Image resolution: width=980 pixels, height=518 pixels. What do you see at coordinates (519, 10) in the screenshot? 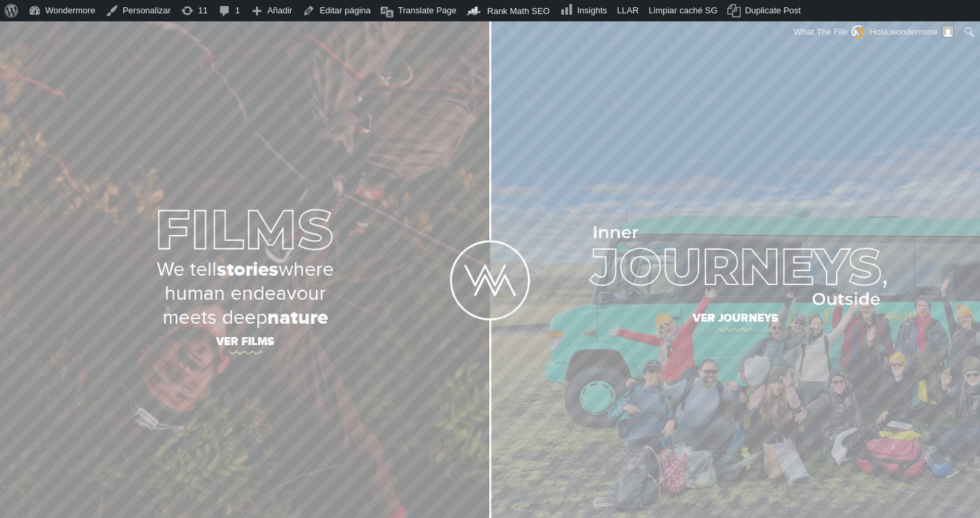
I see `span: Rank Math SEO` at bounding box center [519, 10].